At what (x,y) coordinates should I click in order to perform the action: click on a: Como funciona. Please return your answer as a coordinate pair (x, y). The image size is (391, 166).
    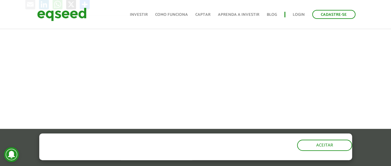
    Looking at the image, I should click on (172, 15).